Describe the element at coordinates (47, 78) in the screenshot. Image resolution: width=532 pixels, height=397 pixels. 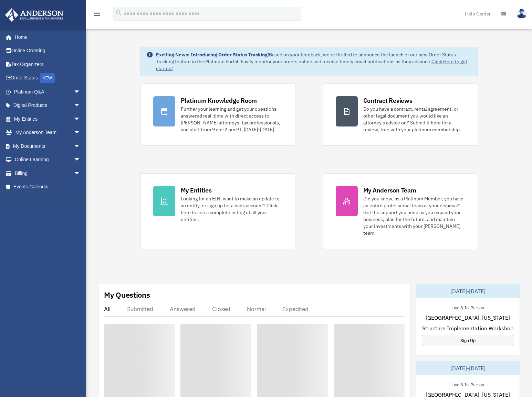
I see `div: NEW` at that location.